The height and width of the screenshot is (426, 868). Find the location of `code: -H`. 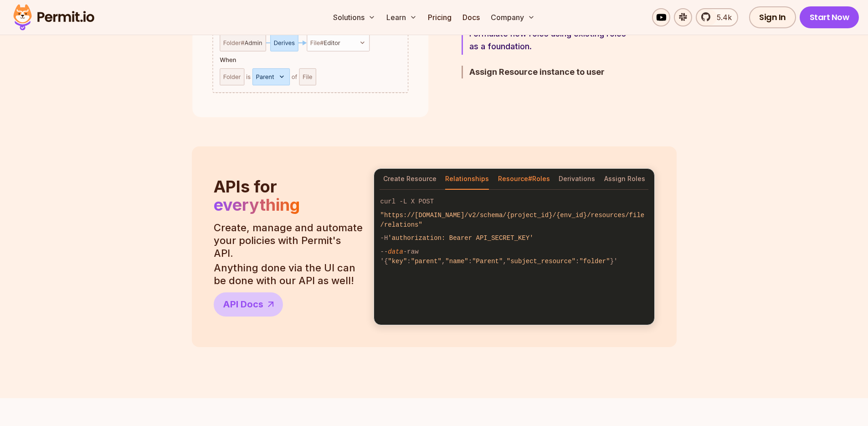

code: -H is located at coordinates (514, 238).